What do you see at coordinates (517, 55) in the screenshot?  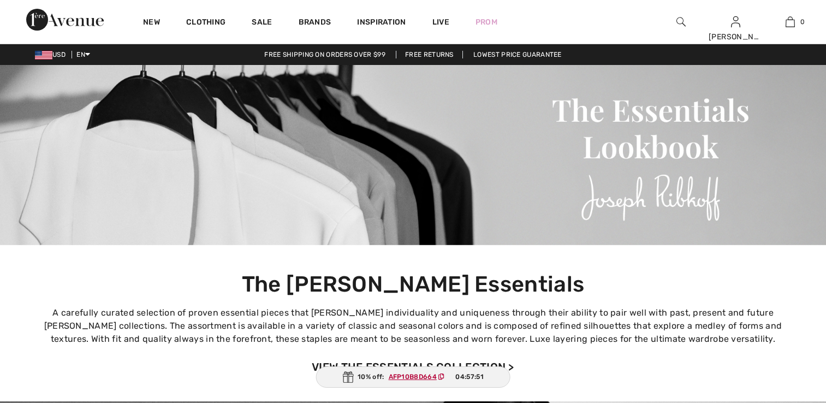 I see `a: Lowest Price Guarantee` at bounding box center [517, 55].